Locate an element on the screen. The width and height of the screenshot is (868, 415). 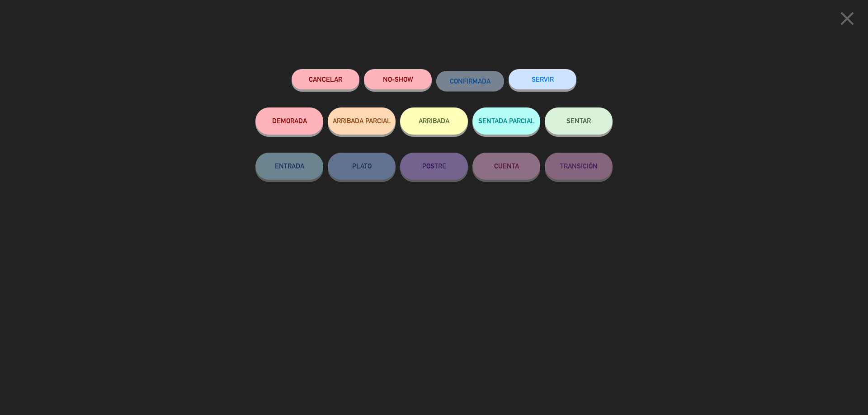
button: DEMORADA is located at coordinates (290, 121).